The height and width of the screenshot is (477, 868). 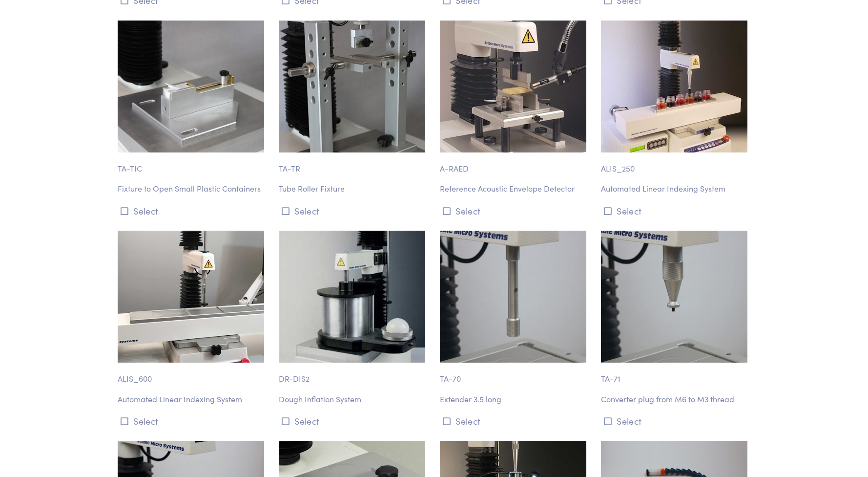 What do you see at coordinates (676, 374) in the screenshot?
I see `p: TA-71` at bounding box center [676, 374].